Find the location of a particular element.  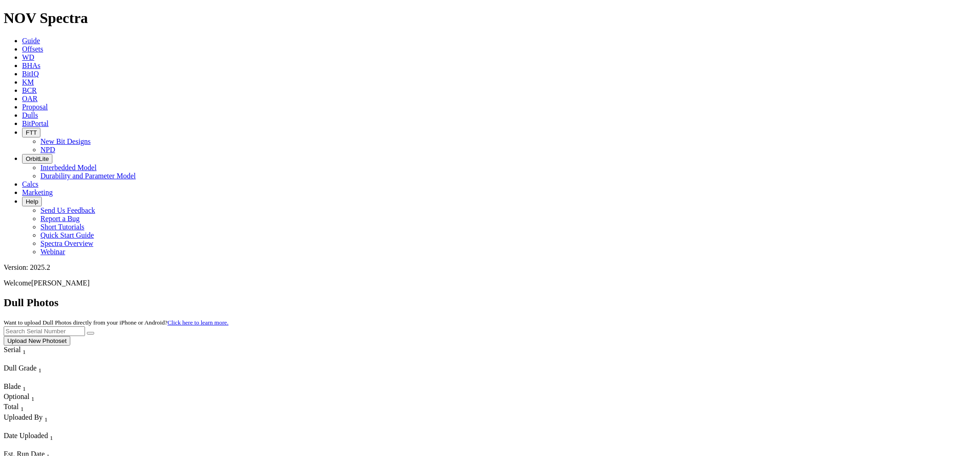

a: WD is located at coordinates (28, 57).